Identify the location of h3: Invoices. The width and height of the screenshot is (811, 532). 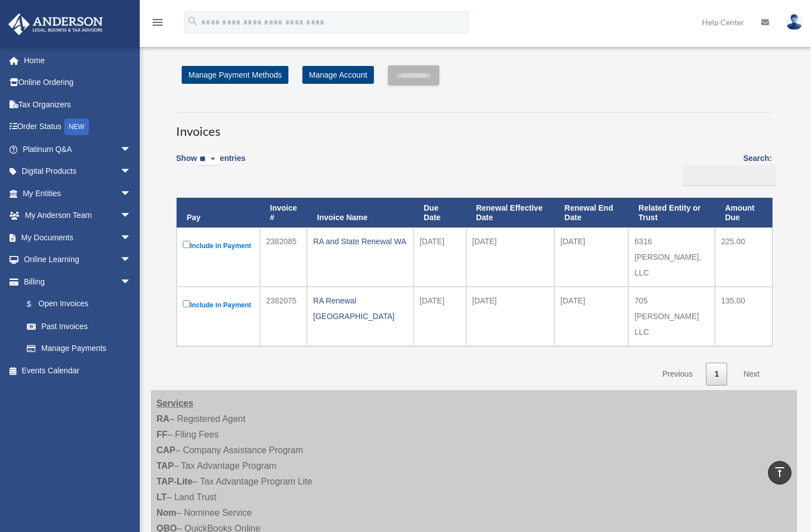
(474, 126).